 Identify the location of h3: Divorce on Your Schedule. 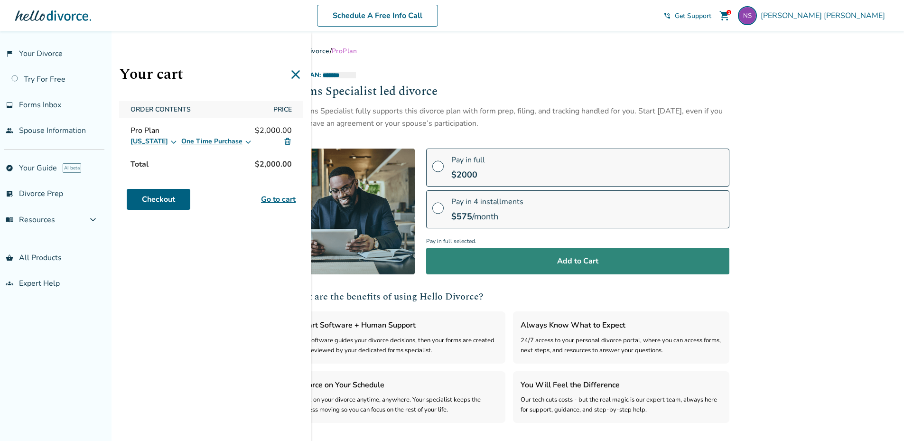
(397, 385).